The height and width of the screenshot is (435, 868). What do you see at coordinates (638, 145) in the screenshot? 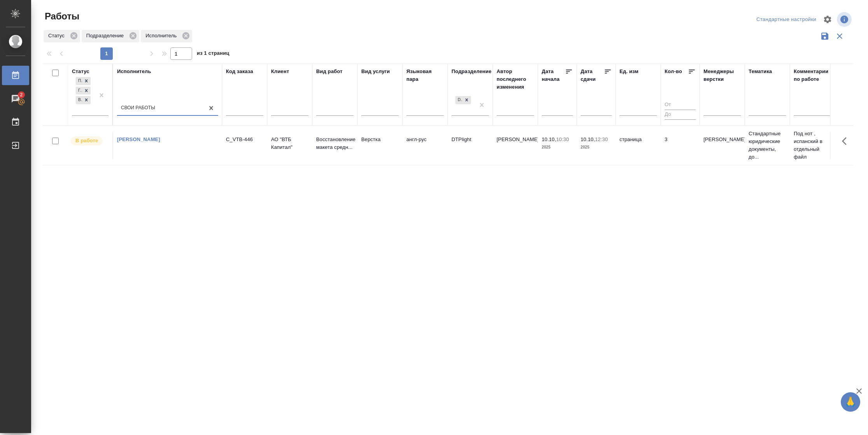
I see `td: страница` at bounding box center [638, 145].